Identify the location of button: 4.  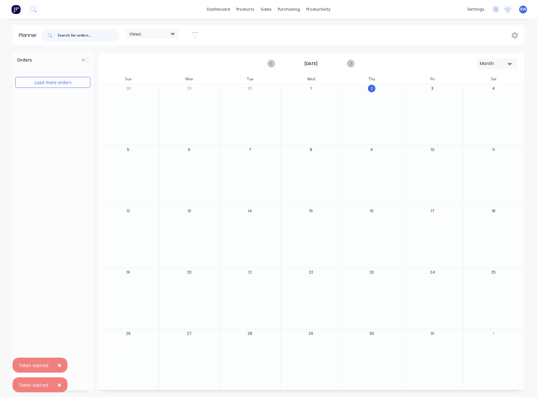
(493, 88).